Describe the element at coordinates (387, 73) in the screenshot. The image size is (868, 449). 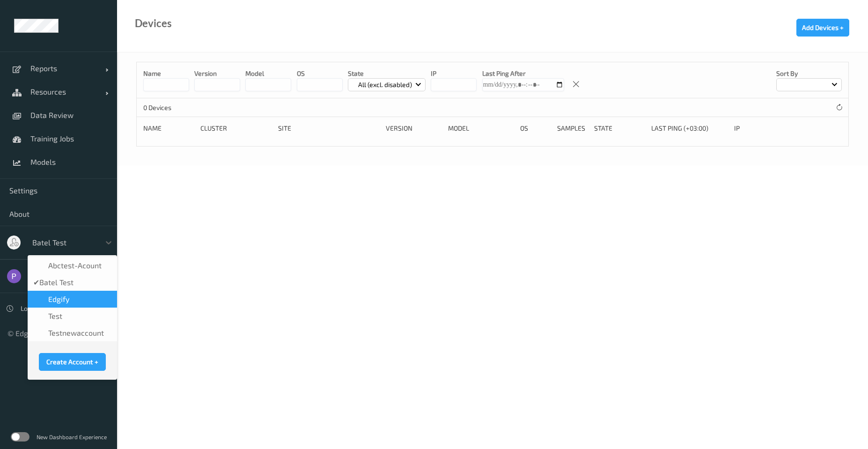
I see `p: State` at that location.